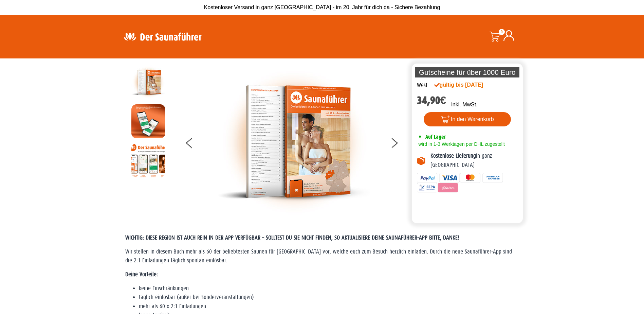 The width and height of the screenshot is (644, 314). What do you see at coordinates (329, 306) in the screenshot?
I see `li: mehr als 60 x 2:1-Einladungen` at bounding box center [329, 306].